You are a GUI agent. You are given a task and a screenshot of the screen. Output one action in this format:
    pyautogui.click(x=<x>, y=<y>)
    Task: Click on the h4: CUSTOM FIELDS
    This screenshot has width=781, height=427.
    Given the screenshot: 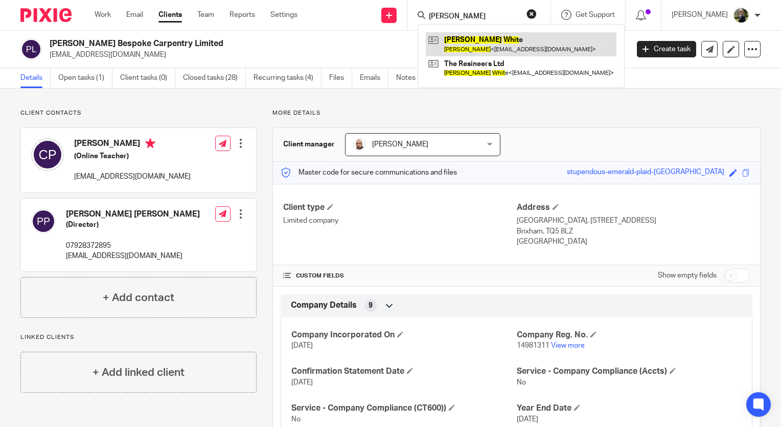 What is the action you would take?
    pyautogui.click(x=400, y=276)
    